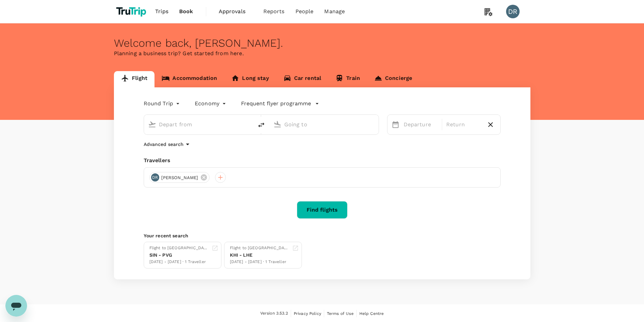  I want to click on span: Privacy Policy, so click(307, 313).